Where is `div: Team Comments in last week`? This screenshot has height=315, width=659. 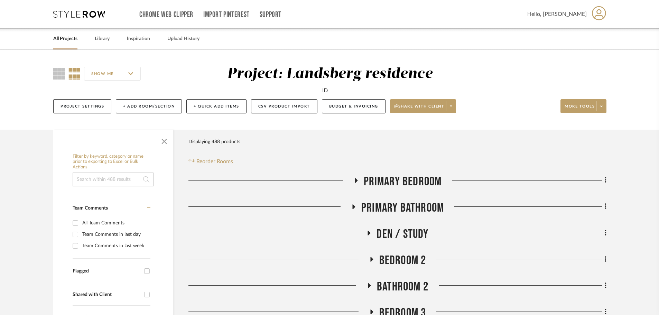
div: Team Comments in last week is located at coordinates (115, 246).